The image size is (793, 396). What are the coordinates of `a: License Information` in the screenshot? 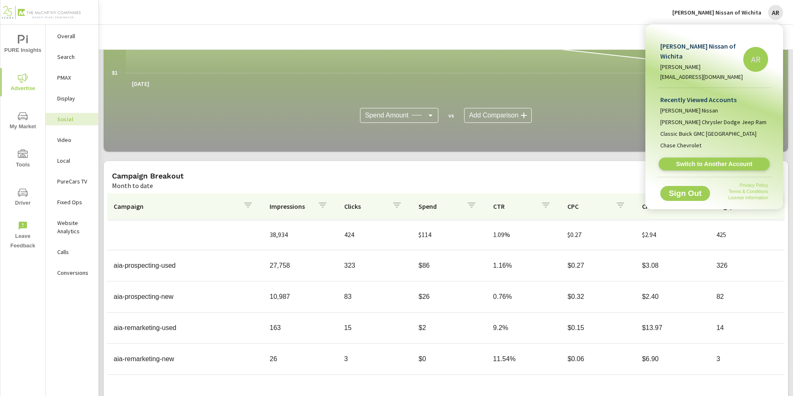 It's located at (748, 197).